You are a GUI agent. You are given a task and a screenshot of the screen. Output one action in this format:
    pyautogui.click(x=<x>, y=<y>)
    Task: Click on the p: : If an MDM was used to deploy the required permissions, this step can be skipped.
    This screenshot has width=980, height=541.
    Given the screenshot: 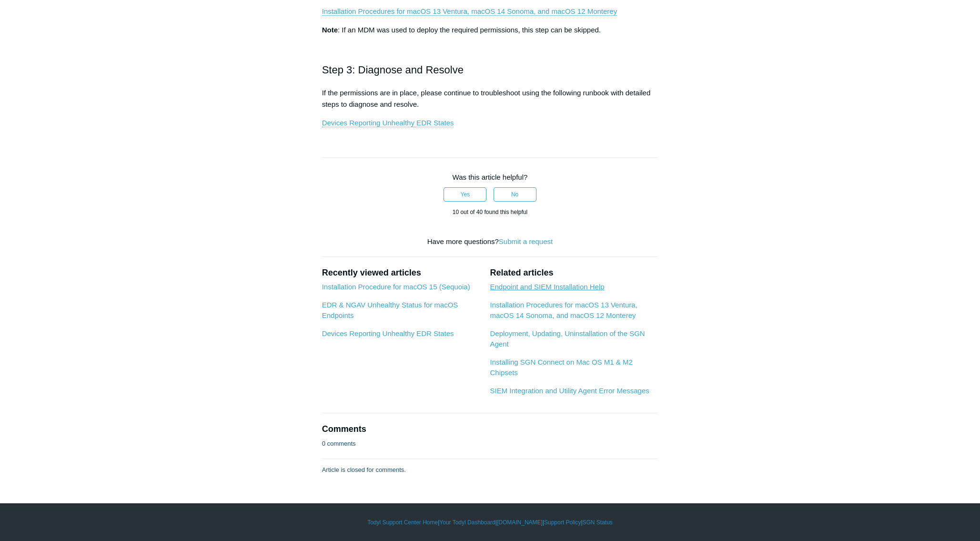 What is the action you would take?
    pyautogui.click(x=490, y=30)
    